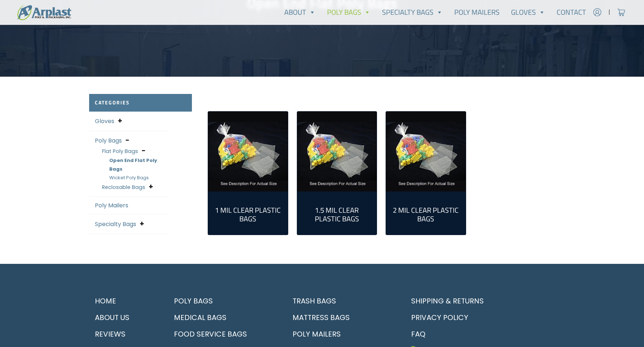  Describe the element at coordinates (124, 187) in the screenshot. I see `a: Reclosable Bags` at that location.